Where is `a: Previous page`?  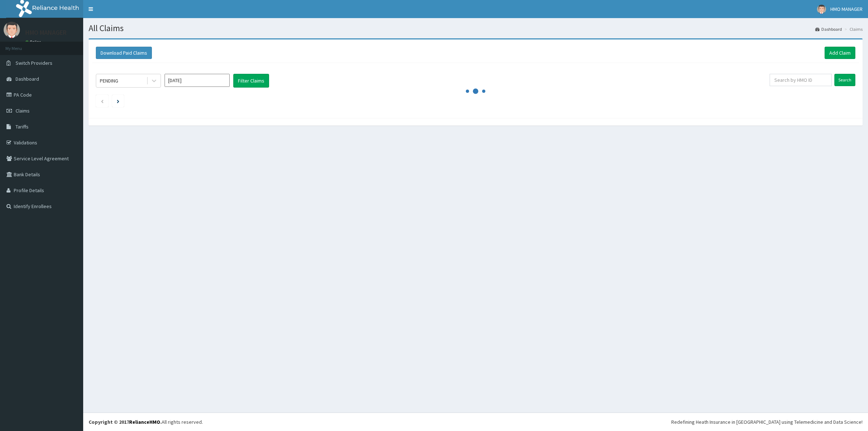
a: Previous page is located at coordinates (102, 101).